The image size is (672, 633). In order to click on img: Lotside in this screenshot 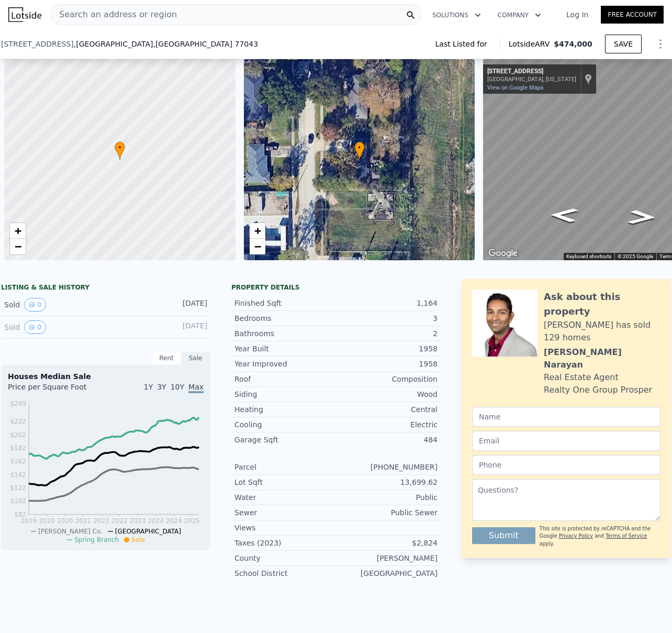, I will do `click(25, 14)`.